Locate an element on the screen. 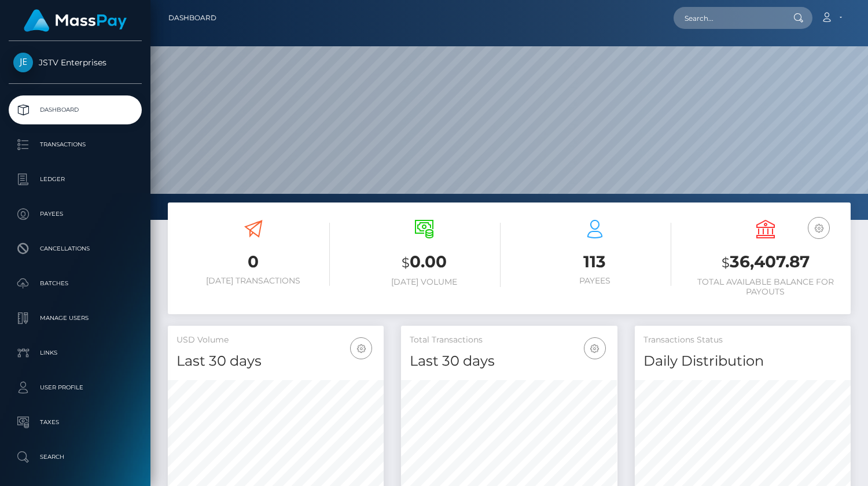 Image resolution: width=868 pixels, height=486 pixels. input: Search... is located at coordinates (727, 18).